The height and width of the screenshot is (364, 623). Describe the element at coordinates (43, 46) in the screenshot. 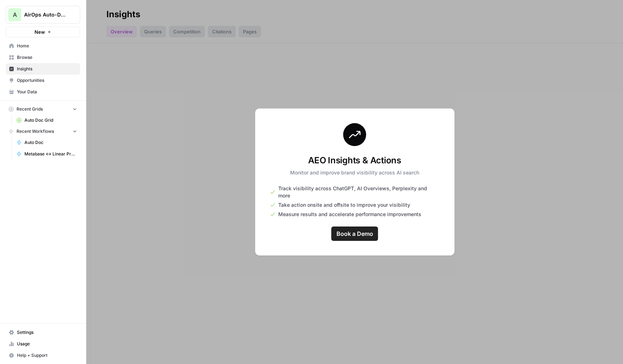

I see `a: Home` at that location.